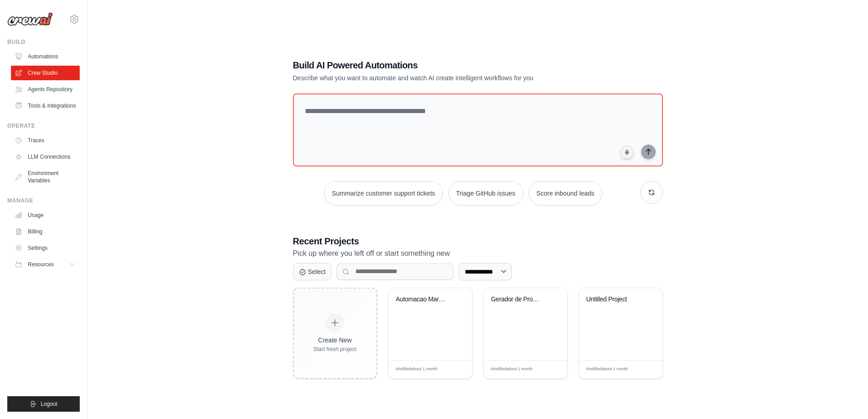  What do you see at coordinates (45, 264) in the screenshot?
I see `button: Resources` at bounding box center [45, 264].